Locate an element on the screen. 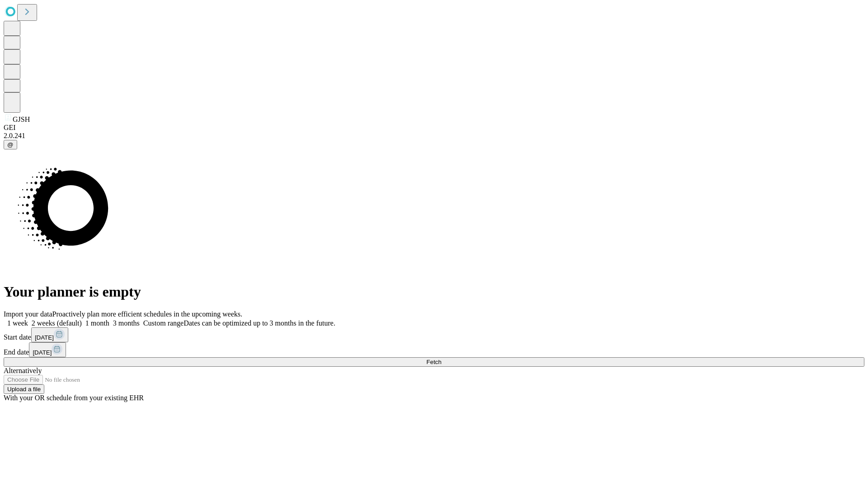 This screenshot has height=489, width=868. div: 2.0.241 is located at coordinates (434, 136).